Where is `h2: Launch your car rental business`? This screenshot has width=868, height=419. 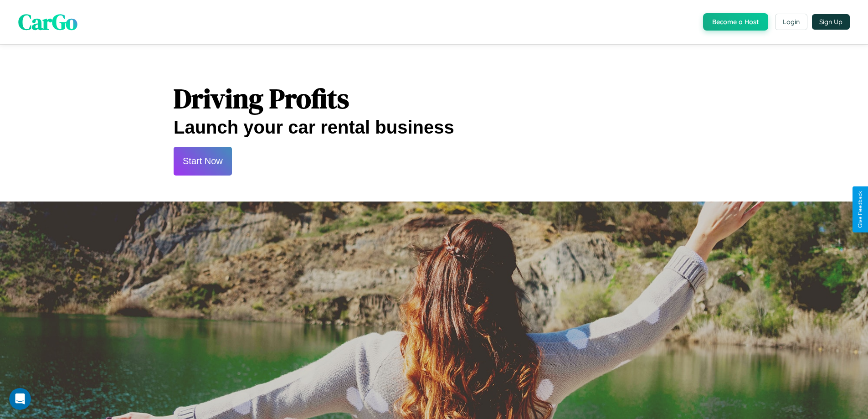
h2: Launch your car rental business is located at coordinates (434, 127).